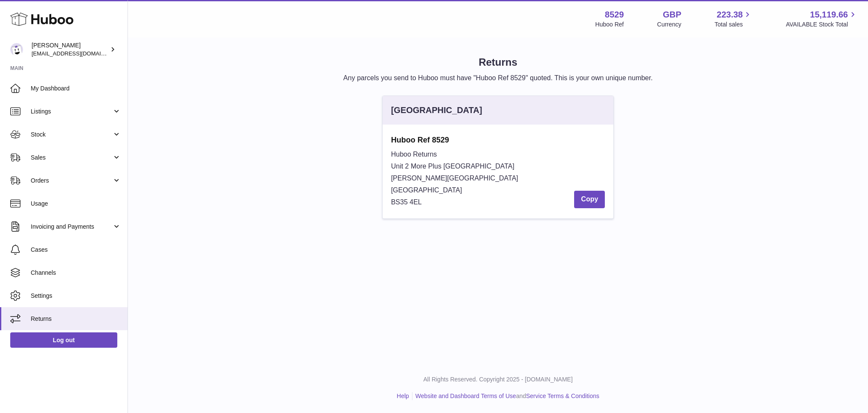 The width and height of the screenshot is (868, 413). I want to click on span: Total sales, so click(734, 24).